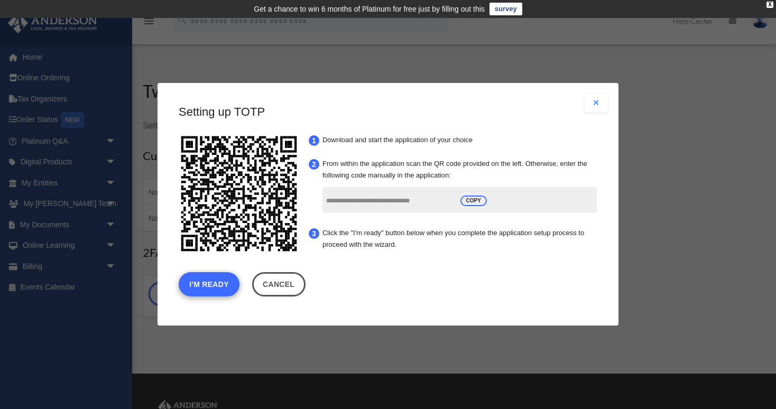  What do you see at coordinates (459, 239) in the screenshot?
I see `li: Click the "I'm ready" button below when you complete the application setup process to proceed wit...` at bounding box center [459, 239].